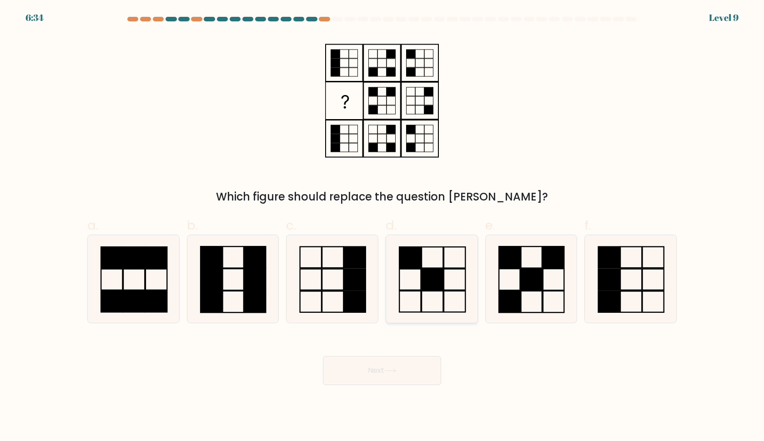  Describe the element at coordinates (588, 225) in the screenshot. I see `span: f.` at that location.